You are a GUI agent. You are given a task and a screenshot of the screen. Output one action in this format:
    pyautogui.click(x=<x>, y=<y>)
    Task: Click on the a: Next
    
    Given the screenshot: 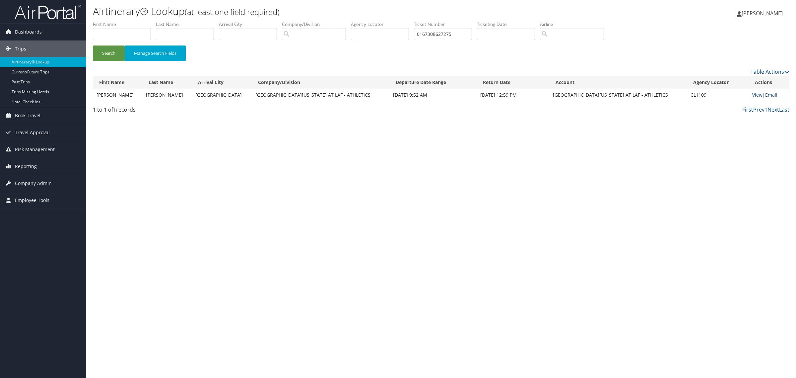 What is the action you would take?
    pyautogui.click(x=774, y=110)
    